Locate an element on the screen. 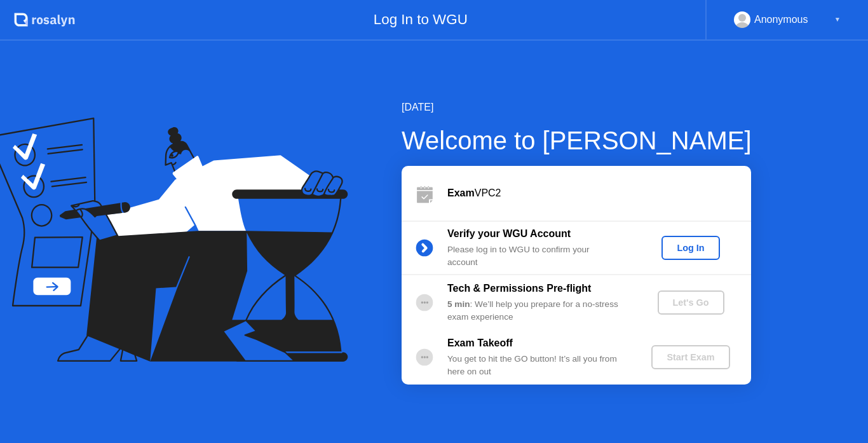 This screenshot has height=443, width=868. div: Let's Go is located at coordinates (691, 302).